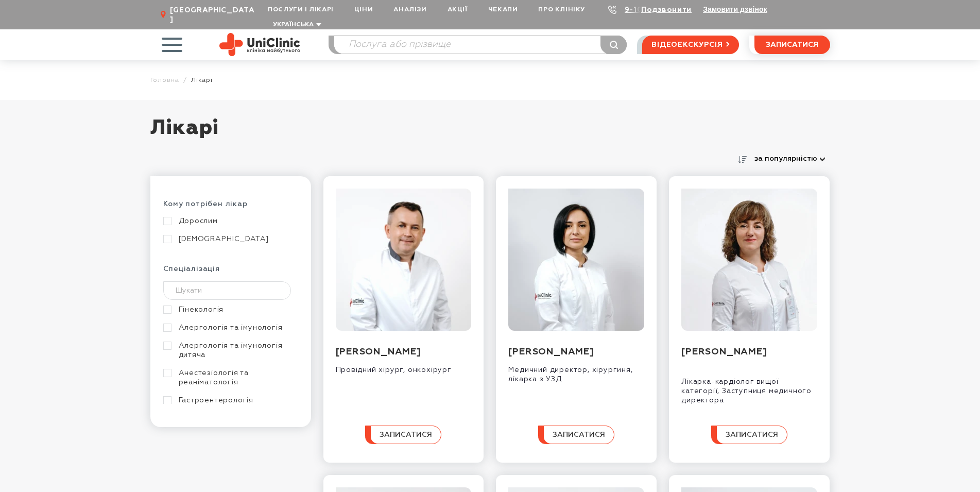  I want to click on a: Назарова Інна Леонідівна, so click(749, 260).